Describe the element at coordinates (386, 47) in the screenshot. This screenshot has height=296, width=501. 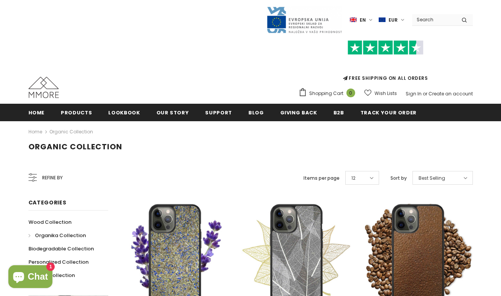
I see `img: Trust Pilot Stars` at that location.